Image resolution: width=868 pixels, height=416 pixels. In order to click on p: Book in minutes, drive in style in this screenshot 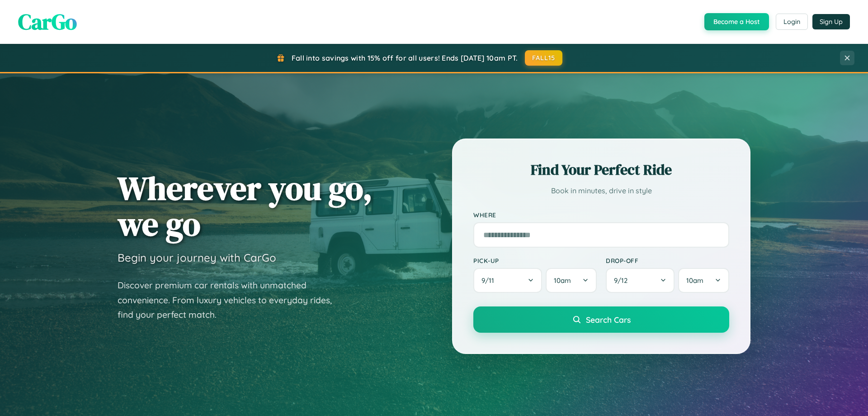, I will do `click(601, 191)`.